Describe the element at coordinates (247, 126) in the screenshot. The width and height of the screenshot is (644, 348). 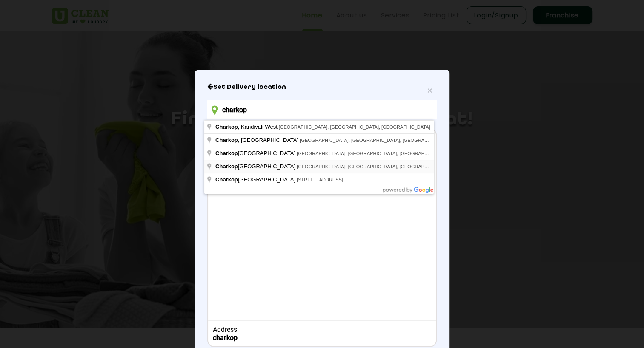
I see `span: , Kandivali West` at that location.